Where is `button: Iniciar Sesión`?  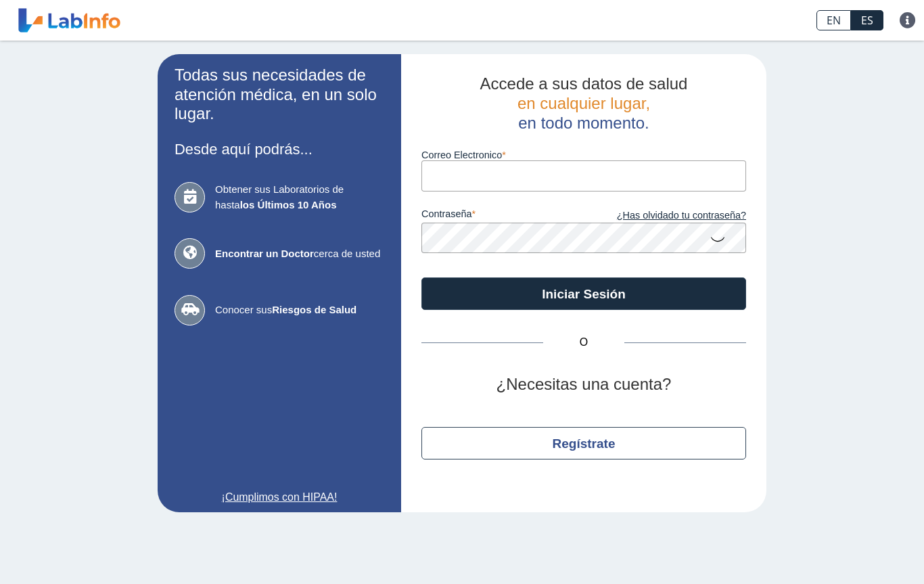
button: Iniciar Sesión is located at coordinates (584, 293).